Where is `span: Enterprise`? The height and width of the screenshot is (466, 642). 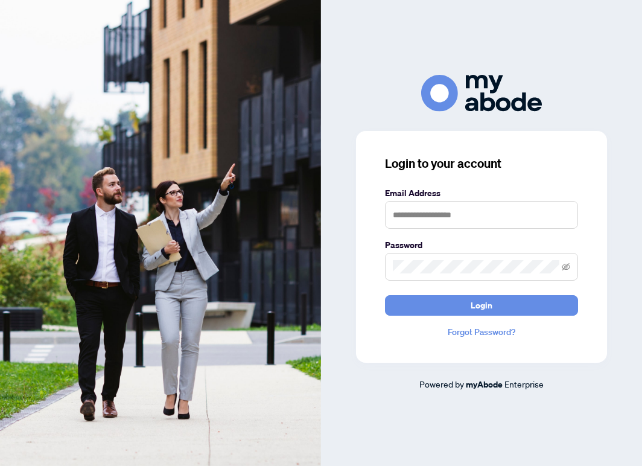
span: Enterprise is located at coordinates (524, 384).